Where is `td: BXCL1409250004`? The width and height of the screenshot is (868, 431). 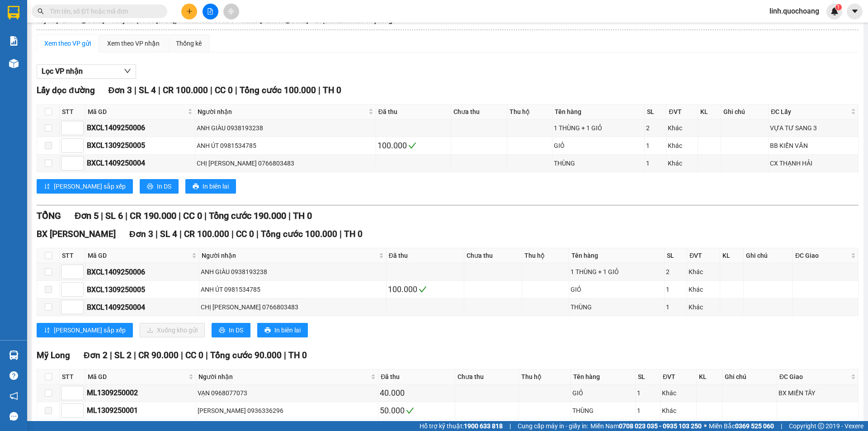 td: BXCL1409250004 is located at coordinates (142, 307).